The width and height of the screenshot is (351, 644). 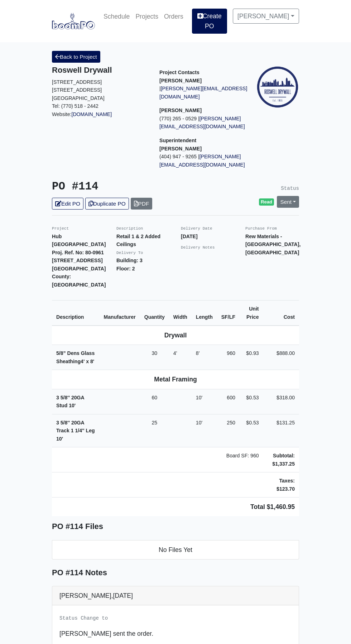 What do you see at coordinates (154, 357) in the screenshot?
I see `td: 30` at bounding box center [154, 357].